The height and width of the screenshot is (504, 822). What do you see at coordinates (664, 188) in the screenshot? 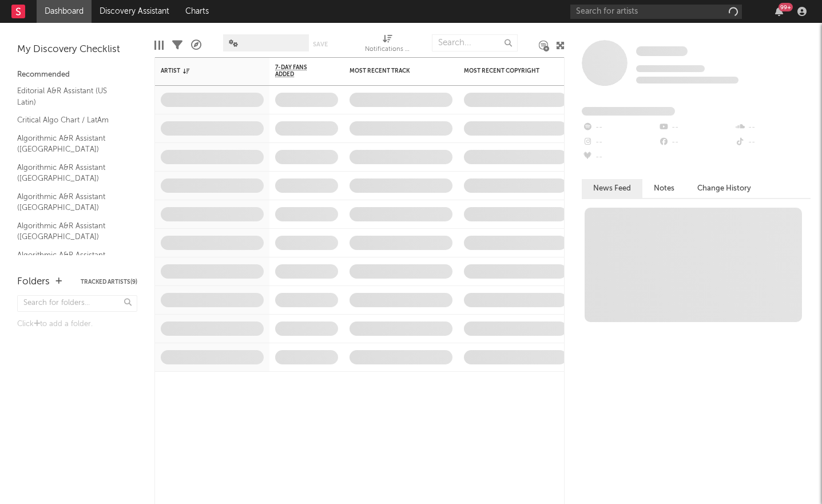
I see `button: Notes` at bounding box center [664, 188].